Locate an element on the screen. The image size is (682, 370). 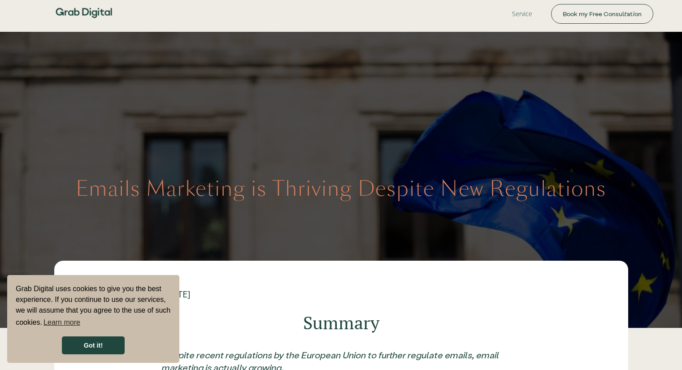
div: cookieconsent is located at coordinates (93, 319).